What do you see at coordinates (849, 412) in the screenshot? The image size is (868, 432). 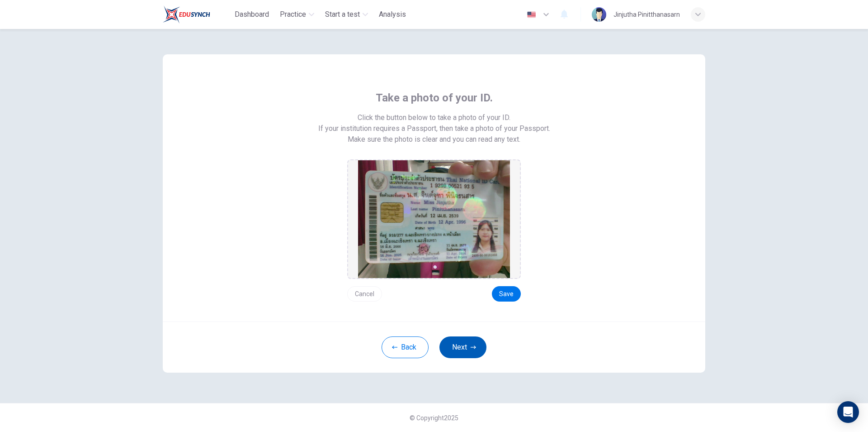 I see `div: Open Intercom Messenger` at bounding box center [849, 412].